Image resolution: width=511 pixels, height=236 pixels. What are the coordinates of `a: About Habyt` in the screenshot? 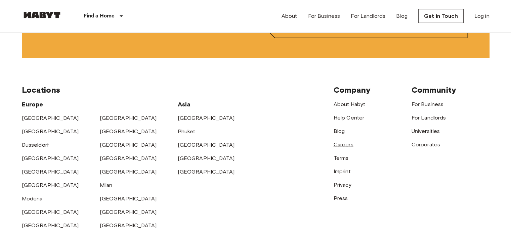 It's located at (350, 104).